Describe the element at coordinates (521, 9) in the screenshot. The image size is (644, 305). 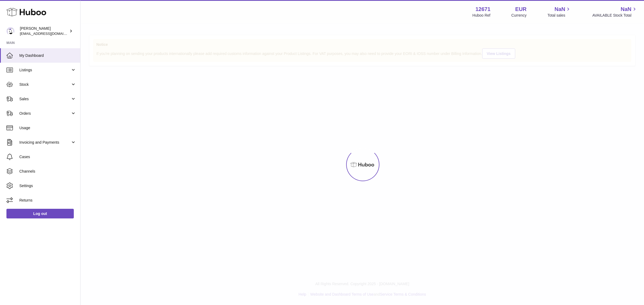
I see `strong: EUR` at that location.